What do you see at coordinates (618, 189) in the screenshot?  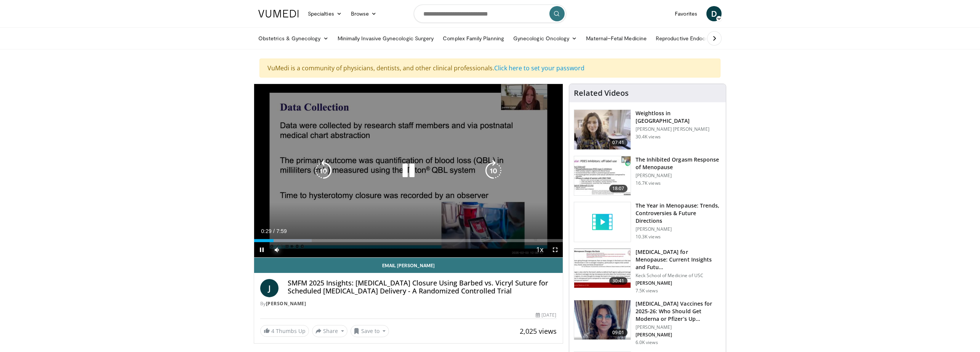 I see `span: 18:07` at bounding box center [618, 189].